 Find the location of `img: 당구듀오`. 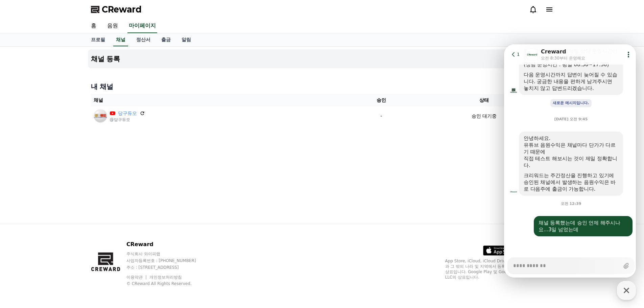

img: 당구듀오 is located at coordinates (101, 116).